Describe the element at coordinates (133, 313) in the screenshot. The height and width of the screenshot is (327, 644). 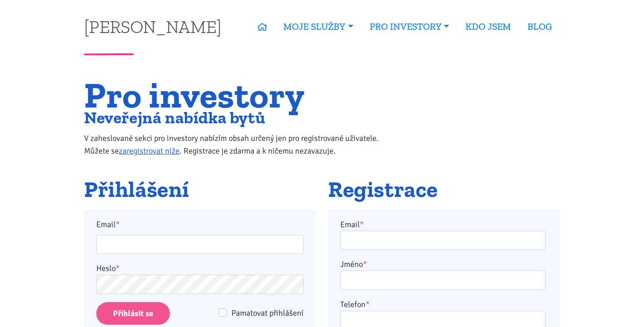
I see `input: Přihlásit se` at that location.